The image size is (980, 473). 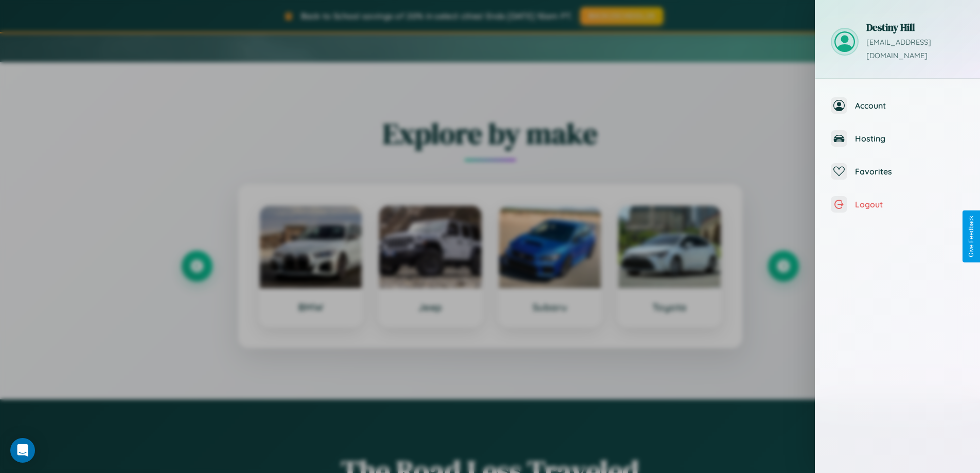 What do you see at coordinates (910, 138) in the screenshot?
I see `span: Hosting` at bounding box center [910, 138].